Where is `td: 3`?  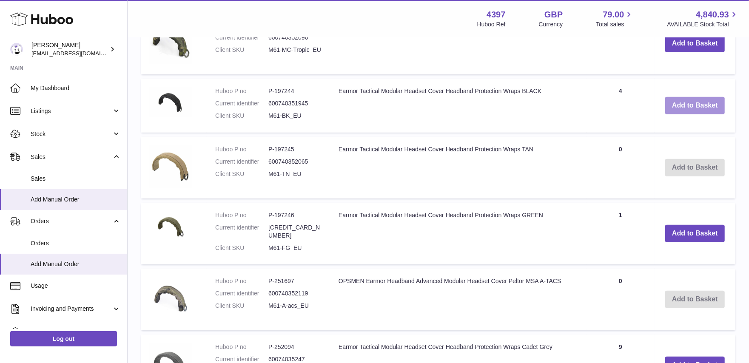 td: 3 is located at coordinates (620, 43).